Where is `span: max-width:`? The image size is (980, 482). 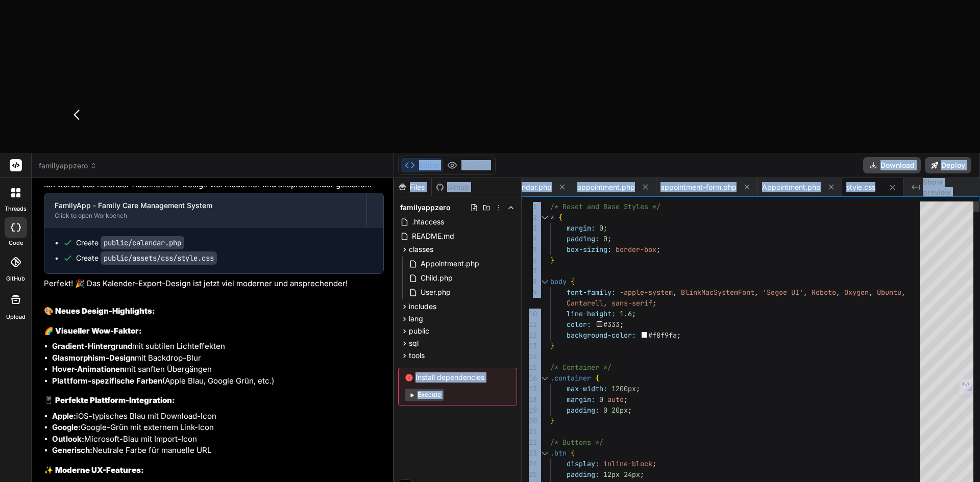
span: max-width: is located at coordinates (587, 389).